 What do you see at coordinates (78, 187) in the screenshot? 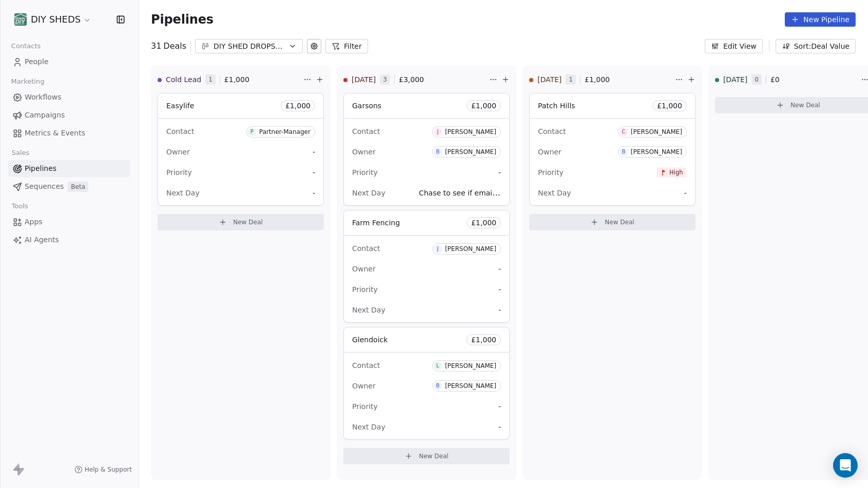
I see `span: Beta` at bounding box center [78, 187].